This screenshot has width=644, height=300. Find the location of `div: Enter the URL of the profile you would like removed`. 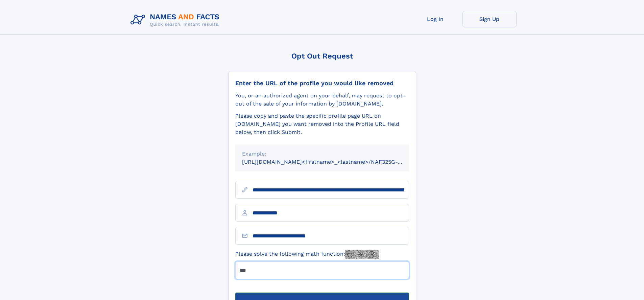

div: Enter the URL of the profile you would like removed is located at coordinates (322, 83).